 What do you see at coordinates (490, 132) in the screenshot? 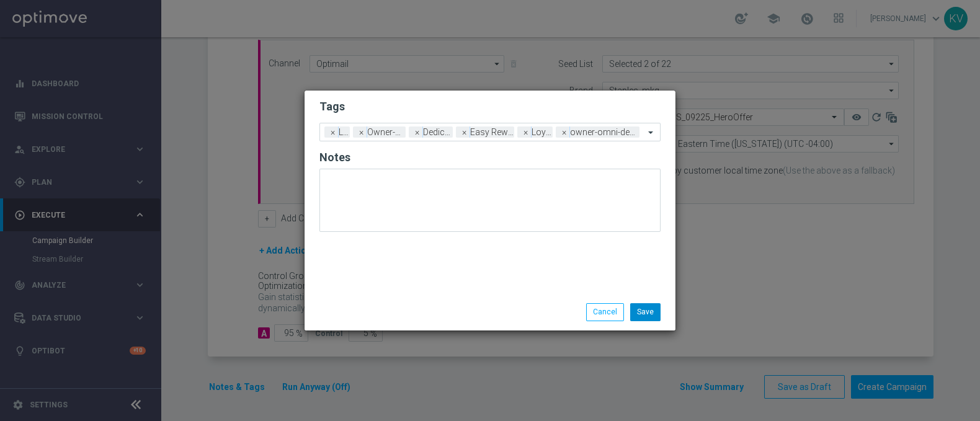
I see `ng-select: Dedicated, Easy Rewards, Live, Loyalty, owner-omni-dedicated and 1 more` at bounding box center [490, 132].